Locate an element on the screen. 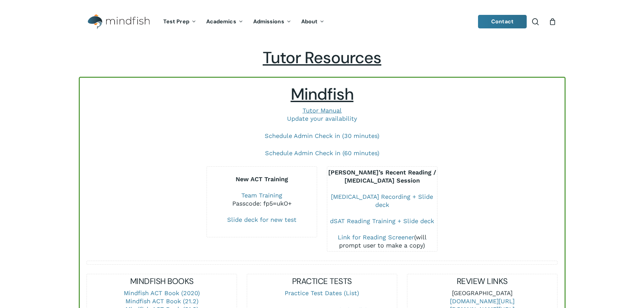 This screenshot has width=644, height=308. div: (will prompt user to make a copy) is located at coordinates (382, 241).